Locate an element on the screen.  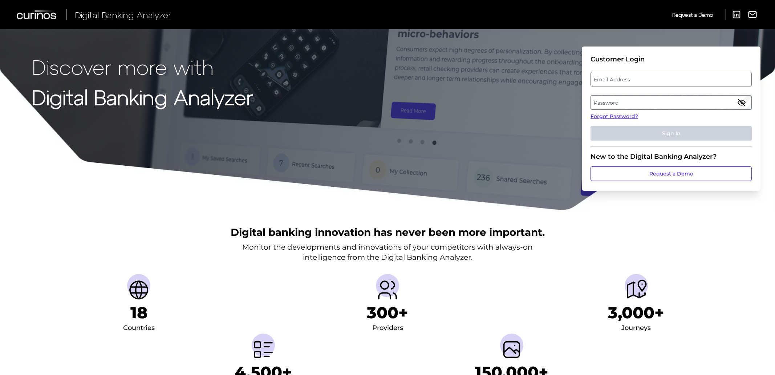
div: Customer Login is located at coordinates (671, 59).